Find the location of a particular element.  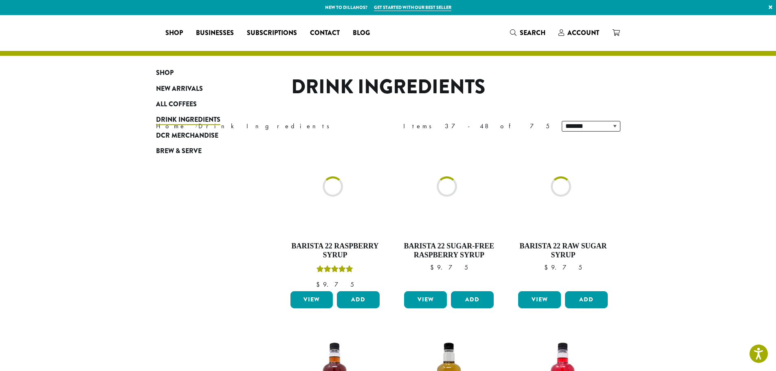

h4: Barista 22 Sugar-Free Raspberry Syrup is located at coordinates (449, 251).